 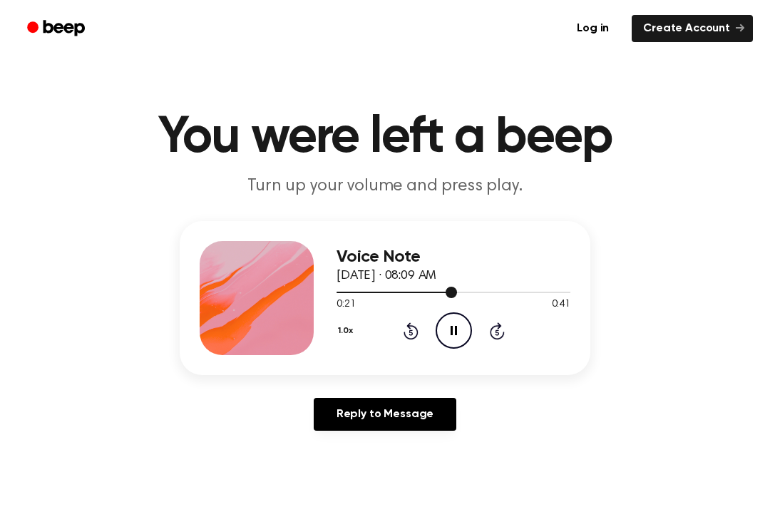 What do you see at coordinates (453, 257) in the screenshot?
I see `h3: Voice Note` at bounding box center [453, 257].